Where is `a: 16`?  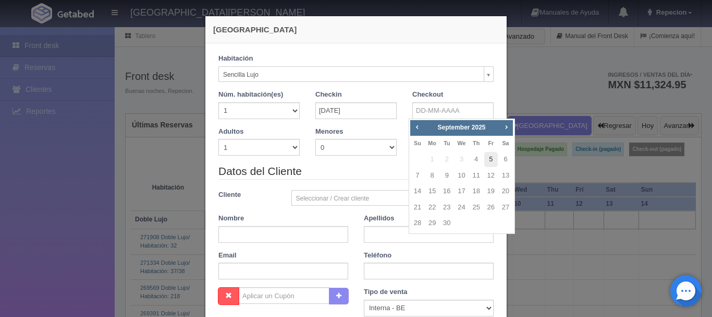 a: 16 is located at coordinates (447, 191).